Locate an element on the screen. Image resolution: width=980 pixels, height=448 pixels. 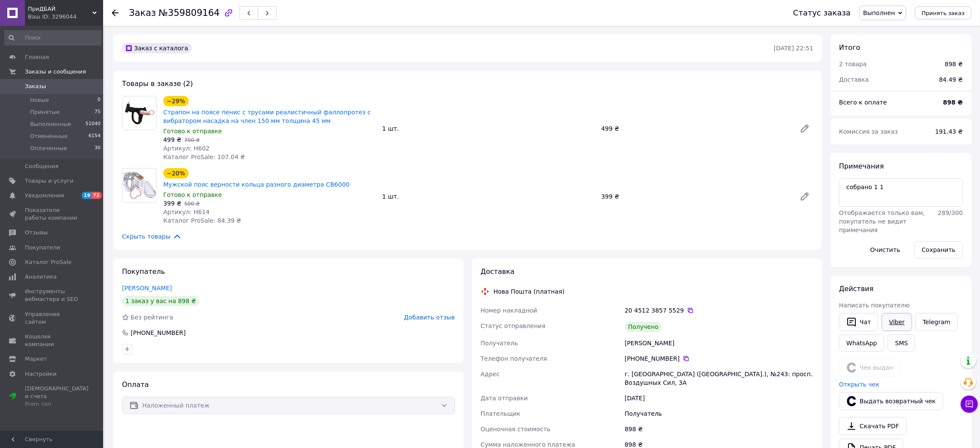
button: Чат с покупателем is located at coordinates (969, 404).